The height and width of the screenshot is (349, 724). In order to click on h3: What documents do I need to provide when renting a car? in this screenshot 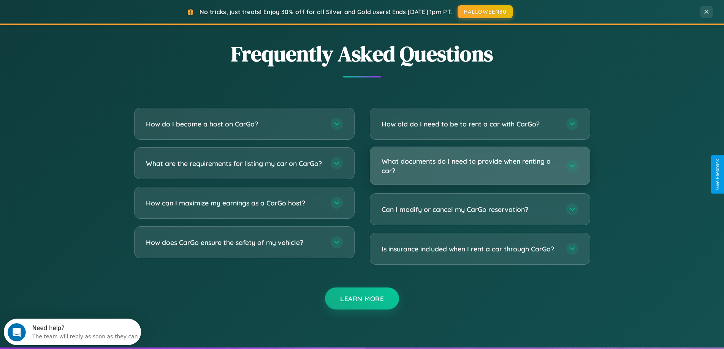, I will do `click(470, 166)`.